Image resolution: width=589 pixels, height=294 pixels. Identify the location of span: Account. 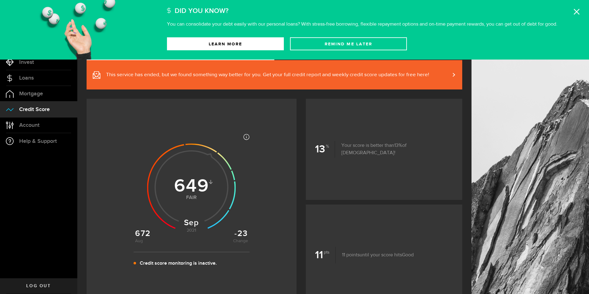
(29, 125).